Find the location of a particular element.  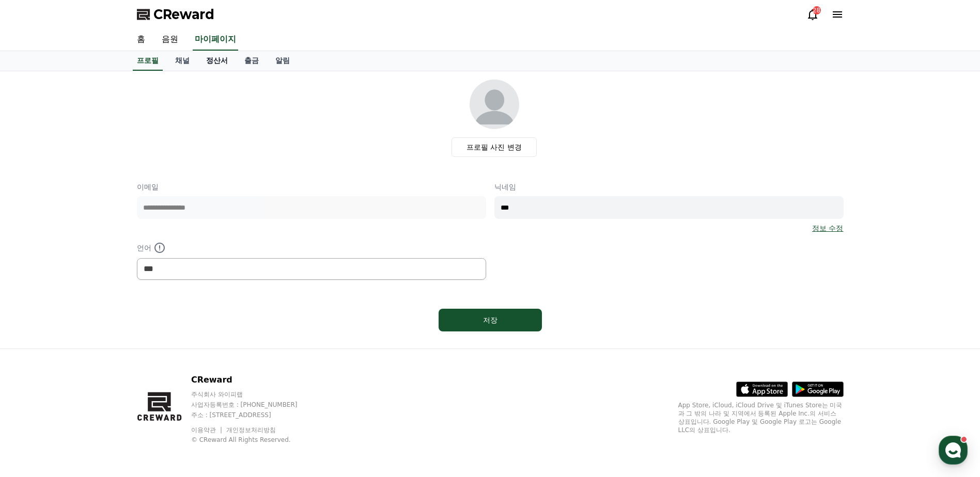

p: 닉네임 is located at coordinates (669, 187).